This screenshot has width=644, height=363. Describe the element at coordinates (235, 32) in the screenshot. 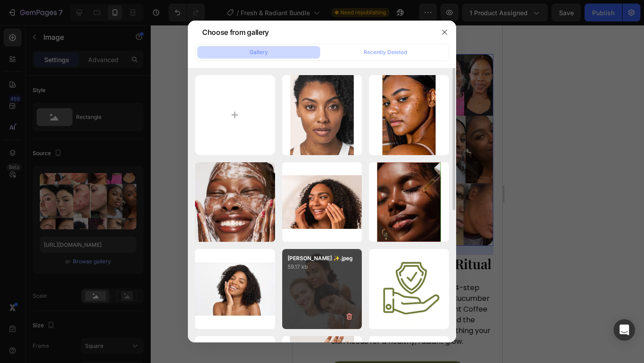

I see `div: Choose from gallery` at that location.